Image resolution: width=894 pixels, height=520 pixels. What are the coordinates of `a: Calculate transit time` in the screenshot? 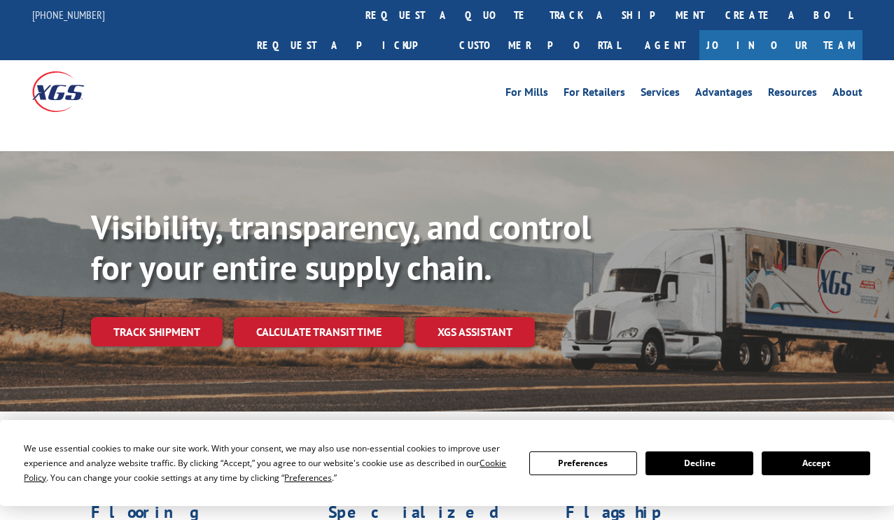 It's located at (319, 332).